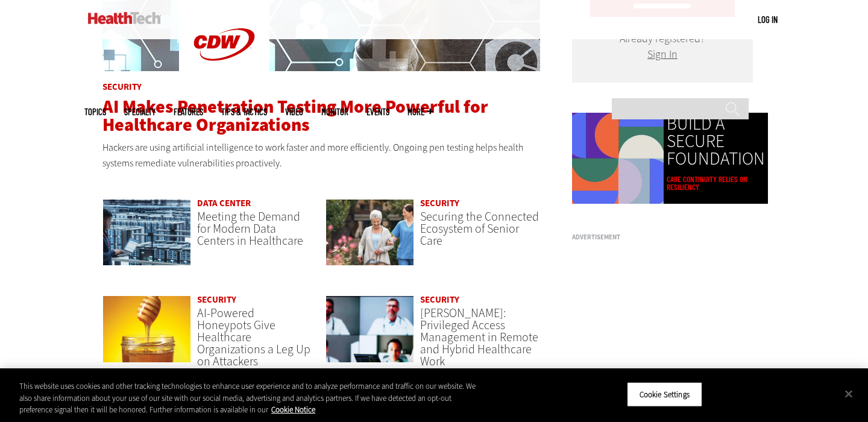 This screenshot has height=422, width=868. I want to click on img: nurse walks with senior woman through a garden, so click(369, 233).